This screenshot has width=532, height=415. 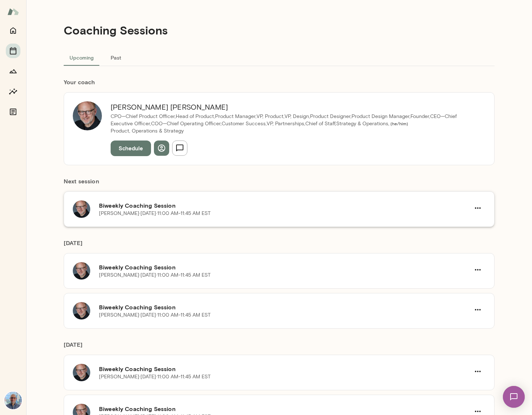 What do you see at coordinates (13, 112) in the screenshot?
I see `button: Documents` at bounding box center [13, 112].